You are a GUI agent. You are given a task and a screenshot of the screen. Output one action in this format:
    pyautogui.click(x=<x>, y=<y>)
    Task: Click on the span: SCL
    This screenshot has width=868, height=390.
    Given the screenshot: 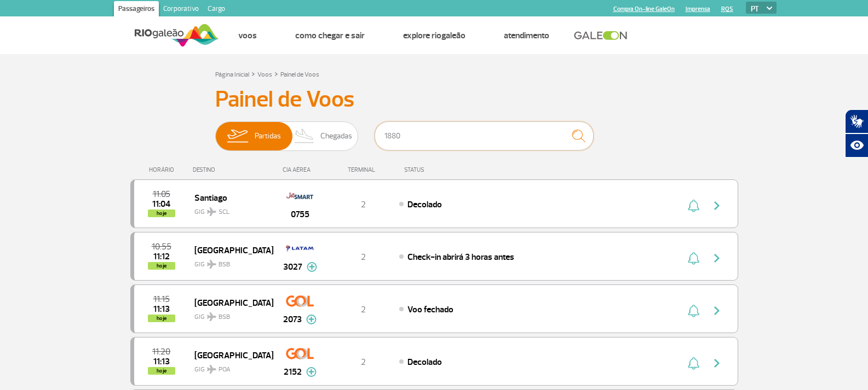 What is the action you would take?
    pyautogui.click(x=224, y=212)
    